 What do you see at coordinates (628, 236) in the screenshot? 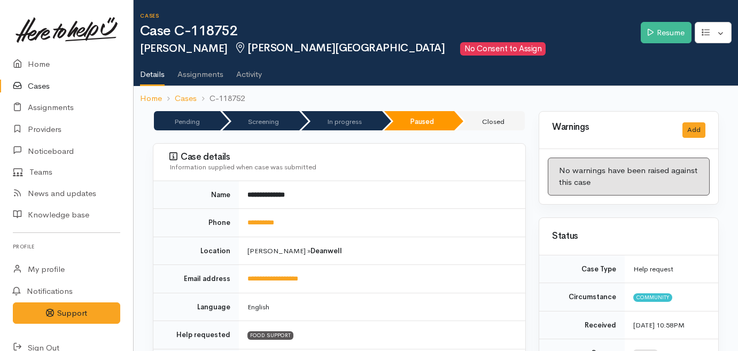
I see `h3: Status` at bounding box center [628, 236].